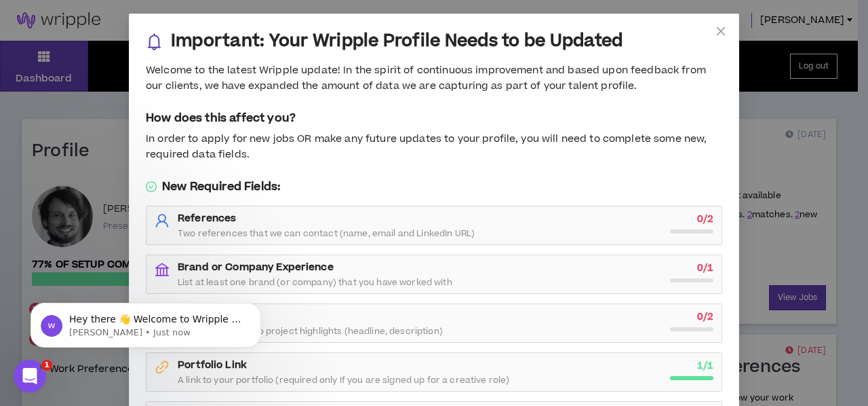 The height and width of the screenshot is (406, 868). What do you see at coordinates (434, 78) in the screenshot?
I see `div: Welcome to the latest Wripple update! In the spirit of continuous improvement and based upon feed...` at bounding box center [434, 78].